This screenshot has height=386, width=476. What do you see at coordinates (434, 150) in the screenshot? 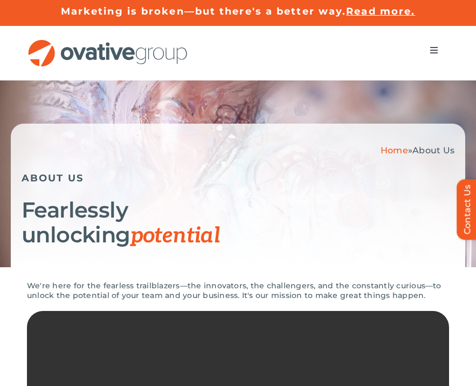
I see `span: About Us` at bounding box center [434, 150].